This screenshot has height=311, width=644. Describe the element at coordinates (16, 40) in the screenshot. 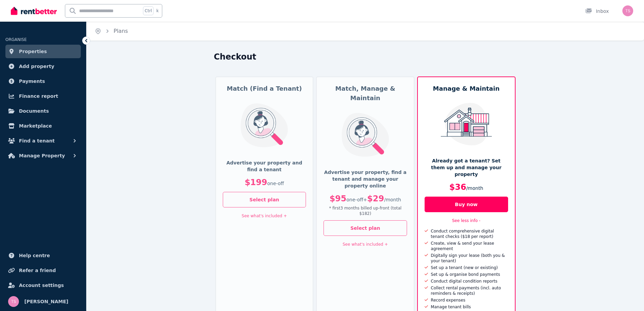

I see `span: ORGANISE` at that location.